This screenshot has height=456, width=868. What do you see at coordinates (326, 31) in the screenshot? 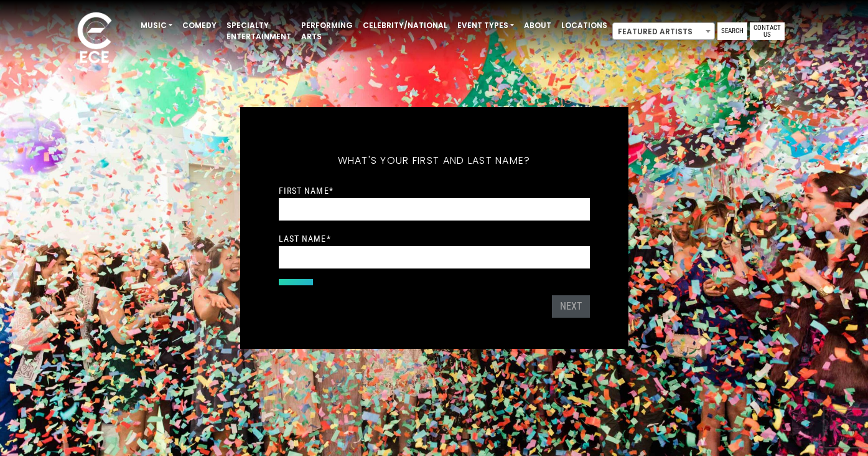
I see `a: Performing Arts` at bounding box center [326, 31].